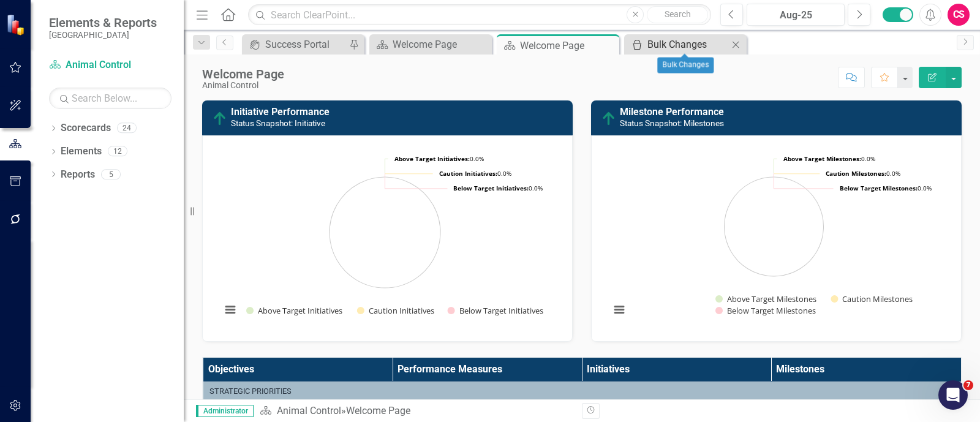  What do you see at coordinates (677, 44) in the screenshot?
I see `a: Bulk Changes` at bounding box center [677, 44].